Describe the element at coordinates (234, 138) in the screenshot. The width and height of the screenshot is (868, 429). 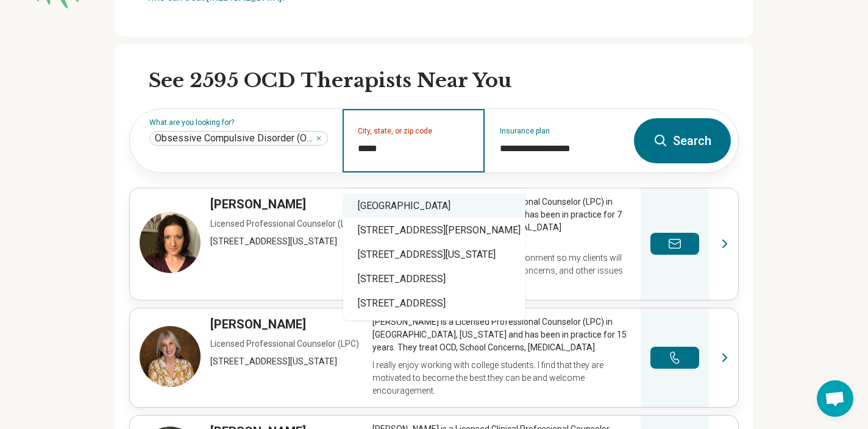
I see `span: Obsessive Compulsive Disorder (OCD)` at that location.